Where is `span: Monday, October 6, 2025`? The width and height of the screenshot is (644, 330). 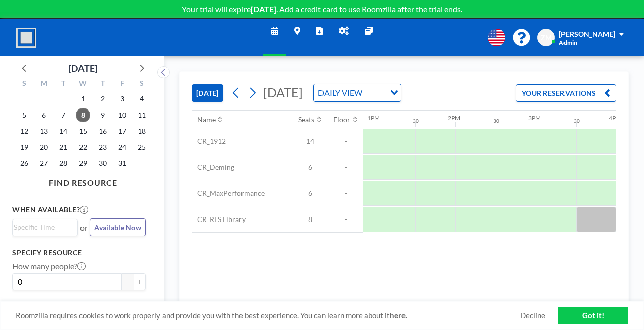
span: Monday, October 6, 2025 is located at coordinates (44, 115).